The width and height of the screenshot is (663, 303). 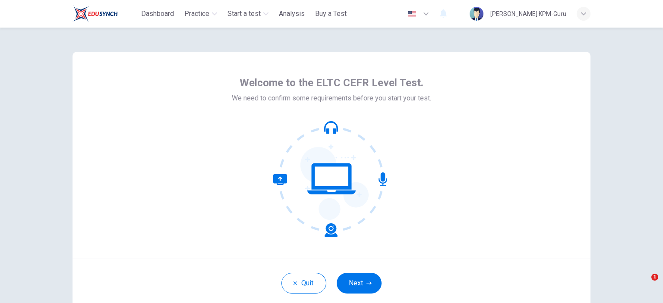 What do you see at coordinates (331, 14) in the screenshot?
I see `a: Buy a Test` at bounding box center [331, 14].